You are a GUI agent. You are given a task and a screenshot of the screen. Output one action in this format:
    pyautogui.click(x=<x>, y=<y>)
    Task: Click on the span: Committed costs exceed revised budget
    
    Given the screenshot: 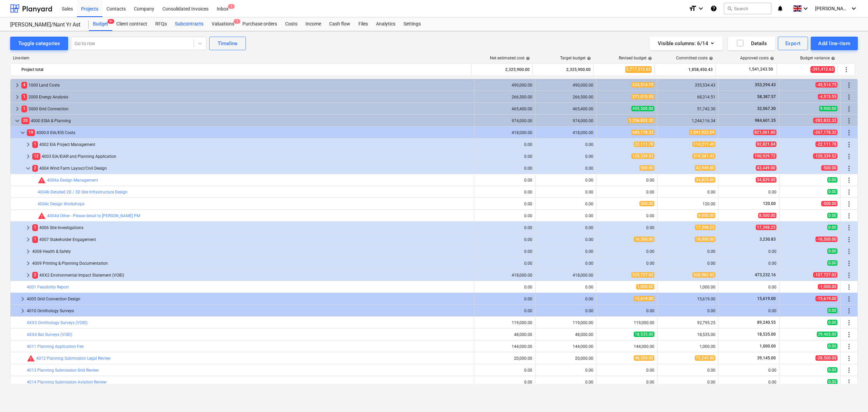 What is the action you would take?
    pyautogui.click(x=42, y=180)
    